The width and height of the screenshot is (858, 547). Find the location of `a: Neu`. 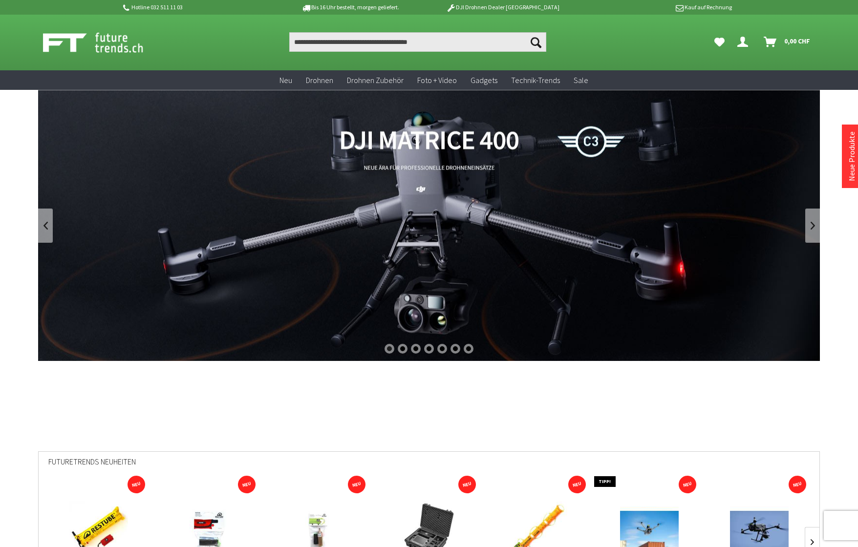

a: Neu is located at coordinates (286, 80).